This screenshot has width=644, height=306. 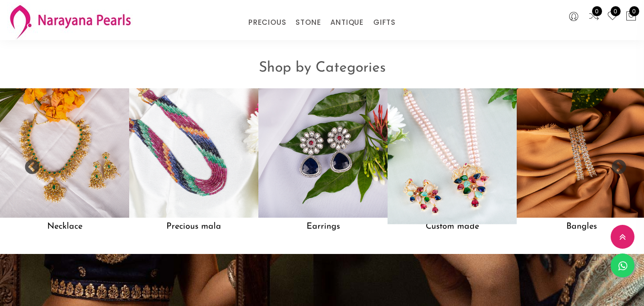 I want to click on img: Earrings, so click(x=323, y=153).